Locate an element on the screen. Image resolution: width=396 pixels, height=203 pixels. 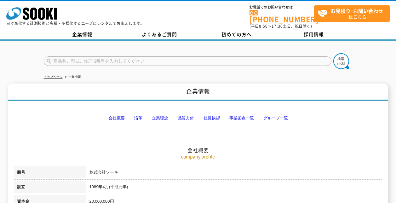
img: btn_search.png is located at coordinates (341, 61).